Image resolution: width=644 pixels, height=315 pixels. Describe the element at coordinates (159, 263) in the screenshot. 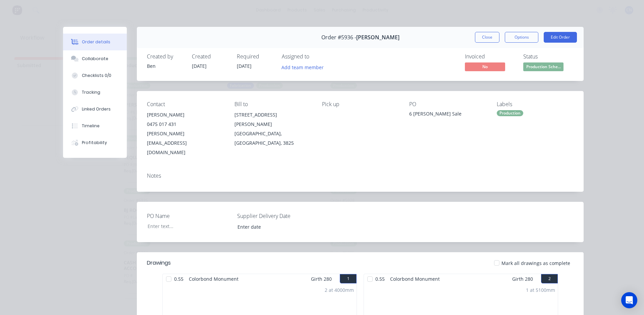

I see `div: Drawings` at that location.